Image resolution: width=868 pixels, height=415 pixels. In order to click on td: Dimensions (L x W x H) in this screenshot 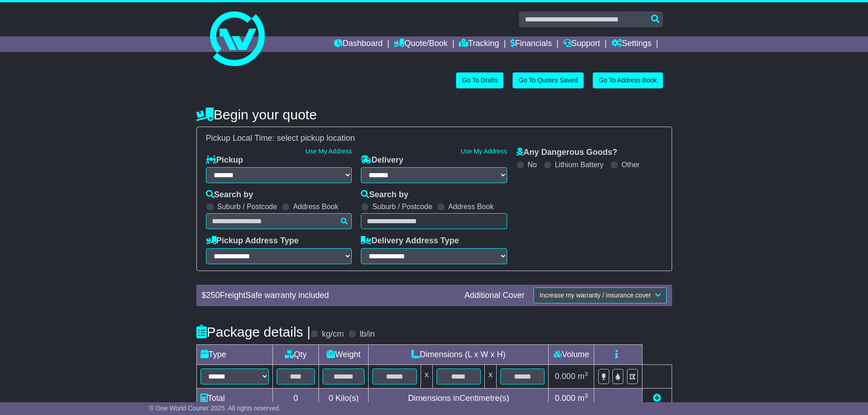, I will do `click(458, 354)`.